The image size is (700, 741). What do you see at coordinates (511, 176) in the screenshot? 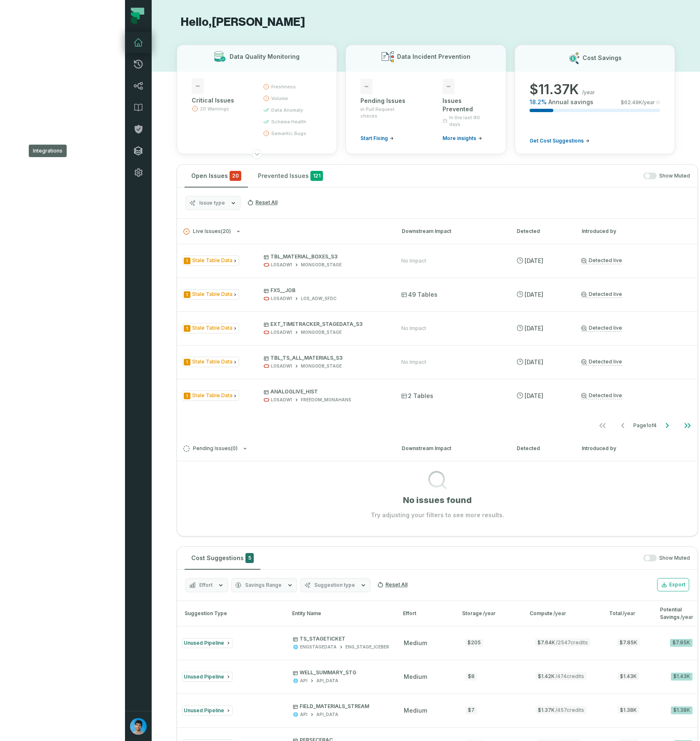
I see `div: Show Muted` at bounding box center [511, 176].